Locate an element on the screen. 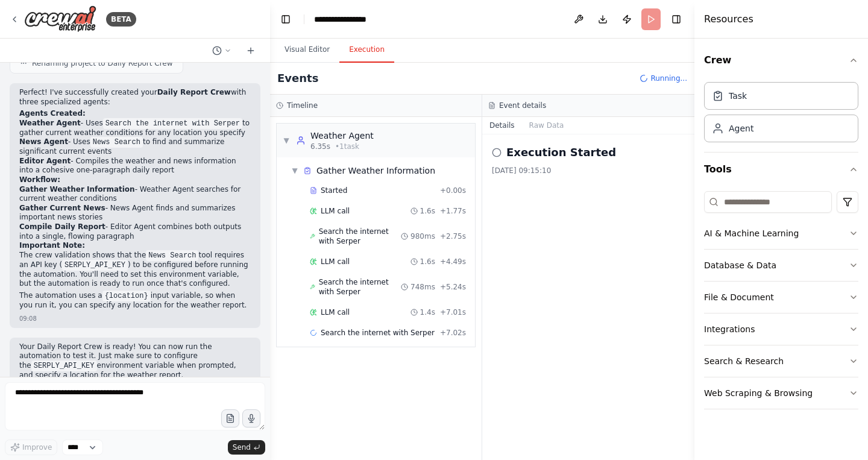 This screenshot has height=460, width=868. button: Improve is located at coordinates (31, 447).